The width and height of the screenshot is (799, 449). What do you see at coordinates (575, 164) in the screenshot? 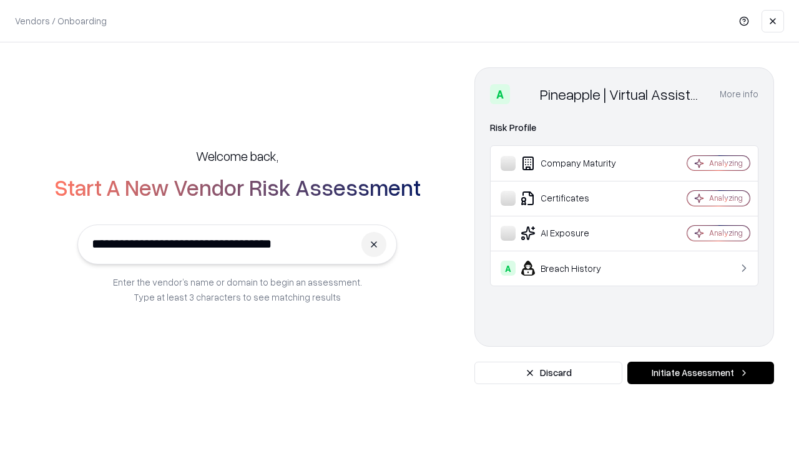
I see `div: Company Maturity` at bounding box center [575, 164].